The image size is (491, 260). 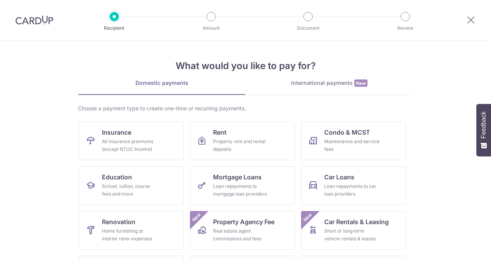 What do you see at coordinates (117, 177) in the screenshot?
I see `span: Education` at bounding box center [117, 177].